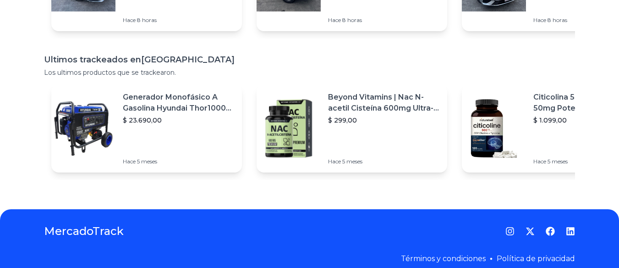 The height and width of the screenshot is (268, 619). What do you see at coordinates (179, 103) in the screenshot?
I see `p: Generador Monofásico A Gasolina Hyundai Thor10000 P 11.5 Kw` at bounding box center [179, 103].